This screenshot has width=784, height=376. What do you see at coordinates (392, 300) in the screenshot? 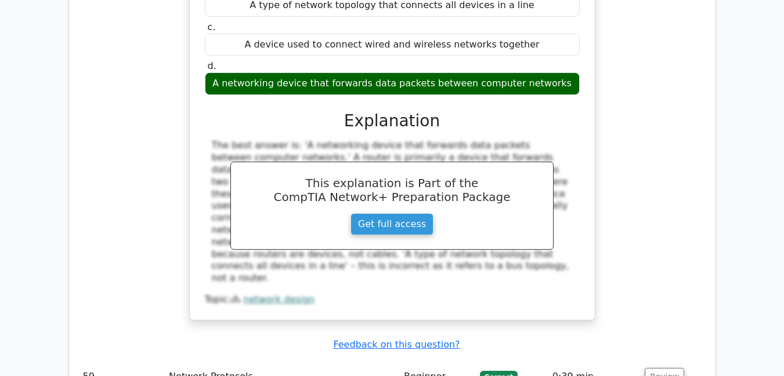
I see `div: Topic:` at bounding box center [392, 300].